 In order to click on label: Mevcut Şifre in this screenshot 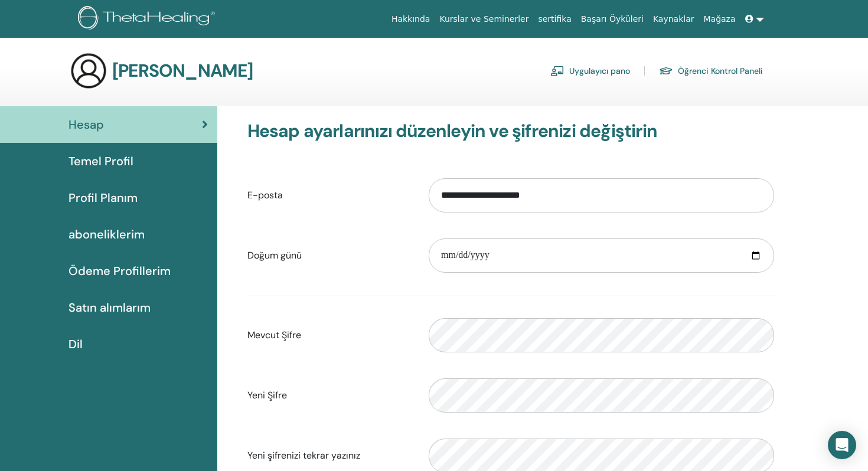, I will do `click(329, 335)`.